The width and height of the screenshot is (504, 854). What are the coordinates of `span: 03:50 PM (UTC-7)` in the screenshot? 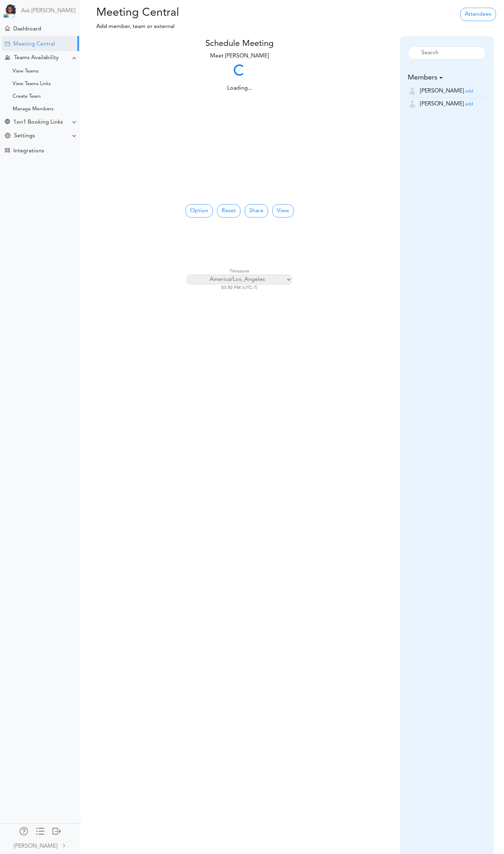 It's located at (240, 287).